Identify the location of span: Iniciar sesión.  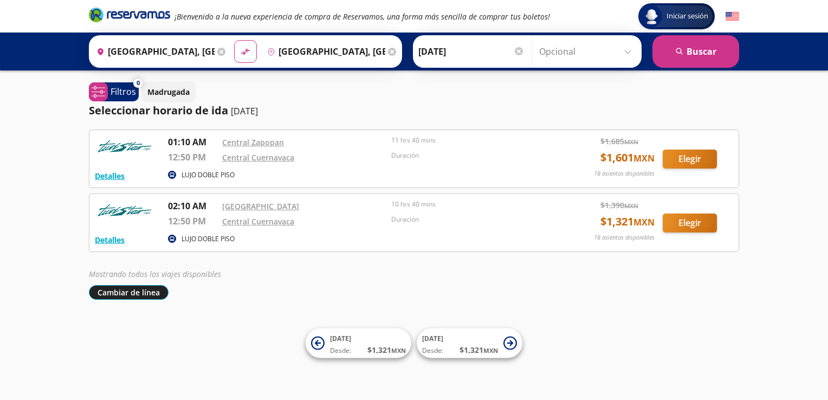
(687, 16).